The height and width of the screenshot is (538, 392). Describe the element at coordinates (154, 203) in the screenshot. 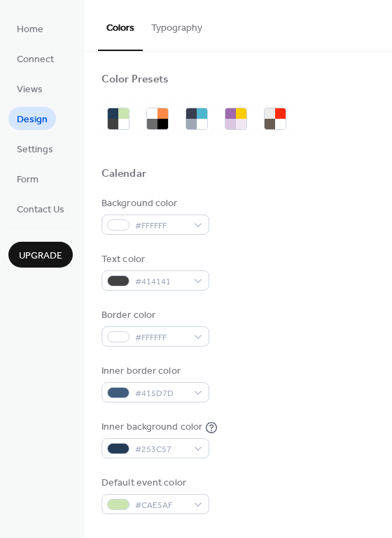

I see `div: Background color` at that location.